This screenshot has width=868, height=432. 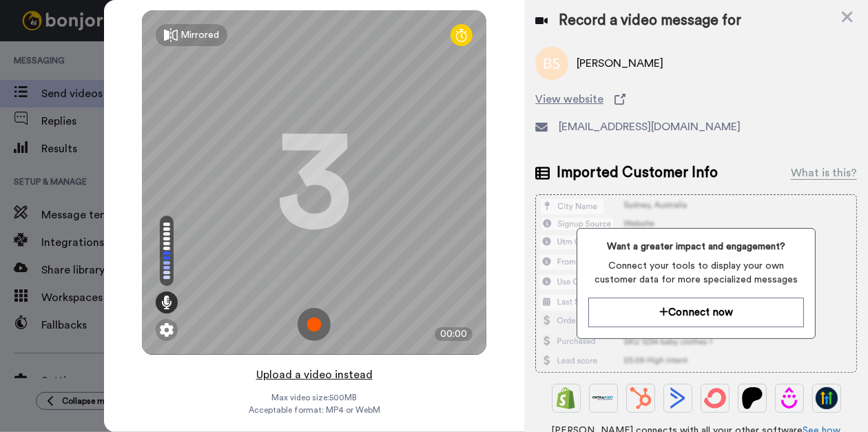 I want to click on span: Want a greater impact and engagement?, so click(x=696, y=247).